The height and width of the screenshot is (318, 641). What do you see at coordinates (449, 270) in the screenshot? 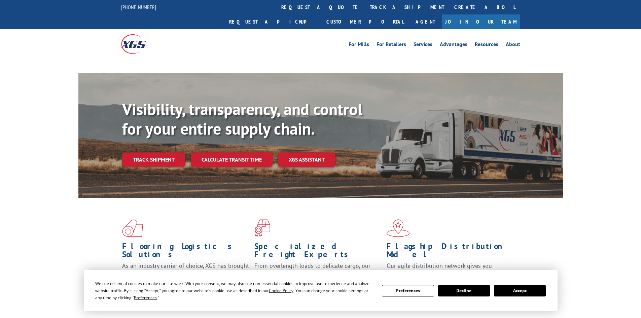
I see `span: Our agile distribution network gives you nationwide inventory management on demand.` at bounding box center [449, 270].